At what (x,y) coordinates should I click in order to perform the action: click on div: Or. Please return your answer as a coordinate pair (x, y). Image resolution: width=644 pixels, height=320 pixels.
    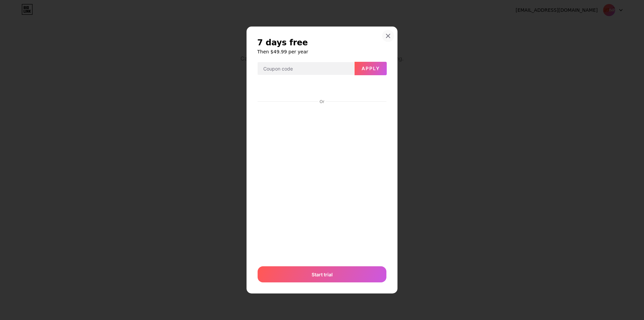
    Looking at the image, I should click on (322, 102).